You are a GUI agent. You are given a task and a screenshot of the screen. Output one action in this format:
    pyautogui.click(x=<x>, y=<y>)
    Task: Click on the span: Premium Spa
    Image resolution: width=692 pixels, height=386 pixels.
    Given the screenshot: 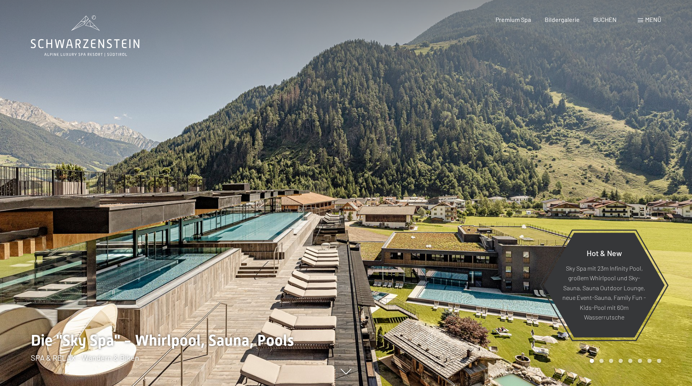 What is the action you would take?
    pyautogui.click(x=513, y=19)
    